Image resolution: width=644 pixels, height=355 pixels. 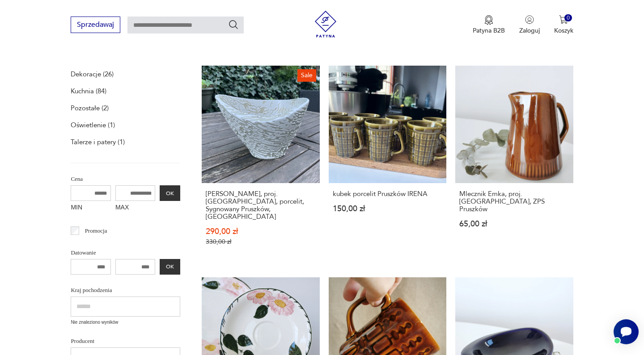 I want to click on a: Kuchnia (84), so click(x=89, y=91).